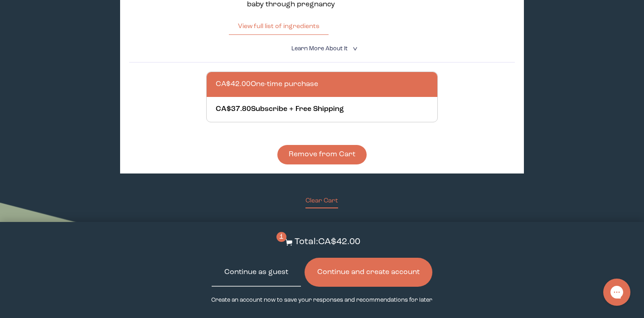 This screenshot has height=318, width=644. I want to click on button: Remove from Cart, so click(322, 154).